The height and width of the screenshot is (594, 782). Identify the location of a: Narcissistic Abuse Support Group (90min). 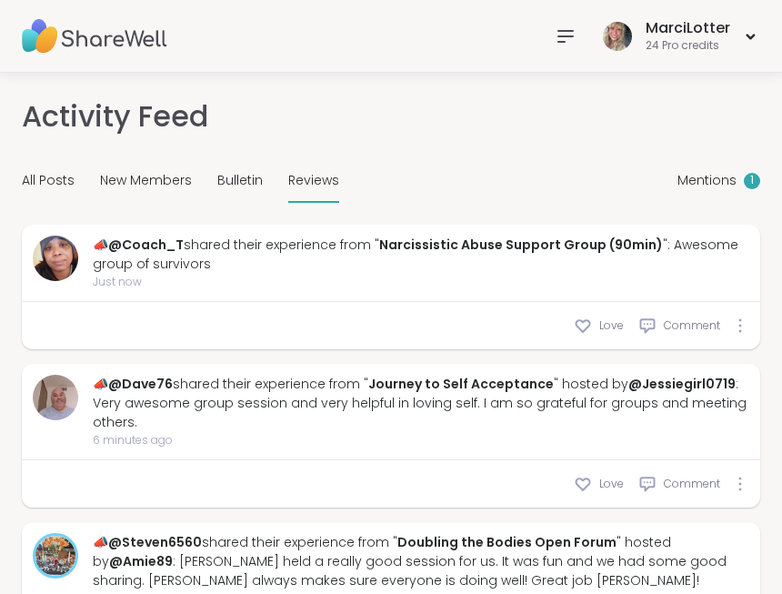
(521, 245).